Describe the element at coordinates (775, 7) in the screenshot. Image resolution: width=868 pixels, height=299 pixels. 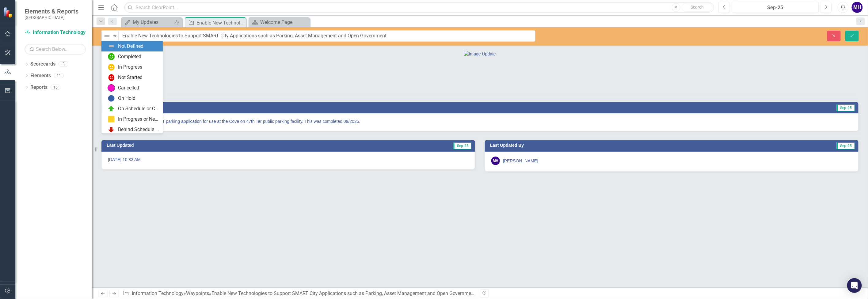
I see `button: Sep-25` at that location.